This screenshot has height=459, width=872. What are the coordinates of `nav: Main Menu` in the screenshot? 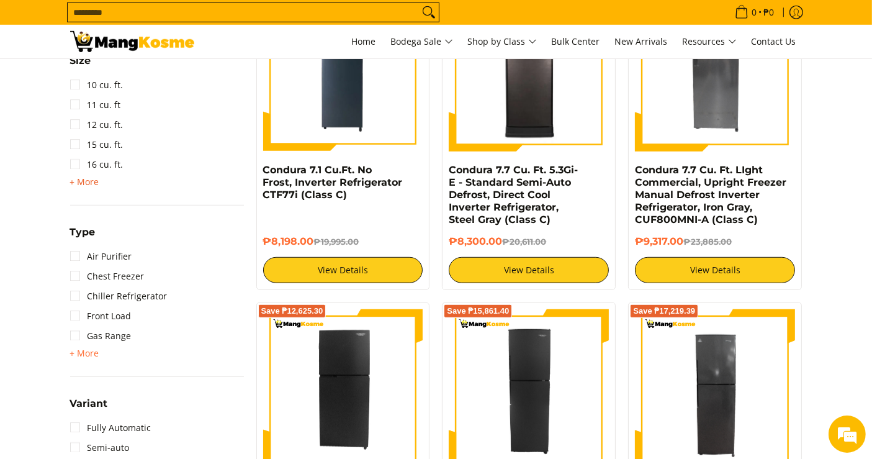 It's located at (505, 42).